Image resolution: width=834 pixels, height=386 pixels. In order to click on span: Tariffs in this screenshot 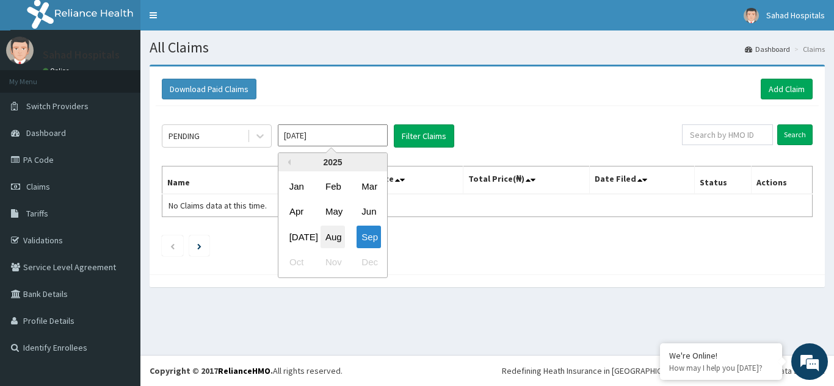, I will do `click(37, 214)`.